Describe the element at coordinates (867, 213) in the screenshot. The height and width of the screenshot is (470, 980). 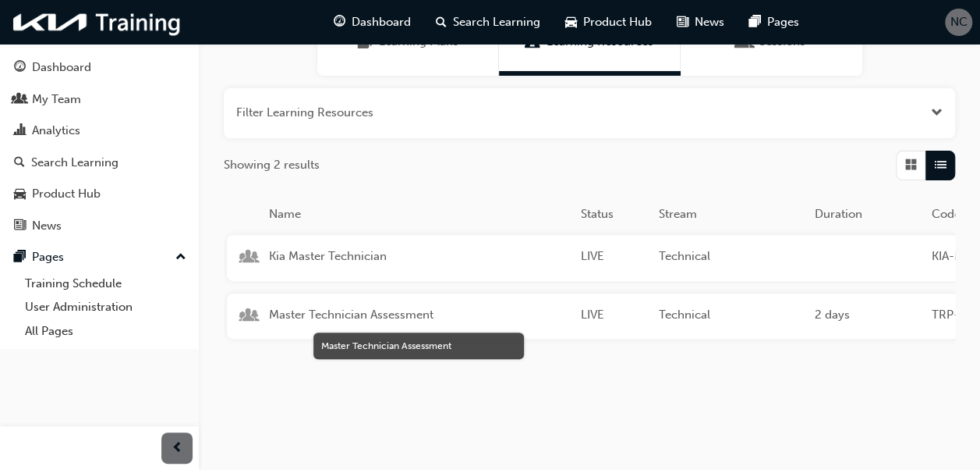
I see `div: Duration` at that location.